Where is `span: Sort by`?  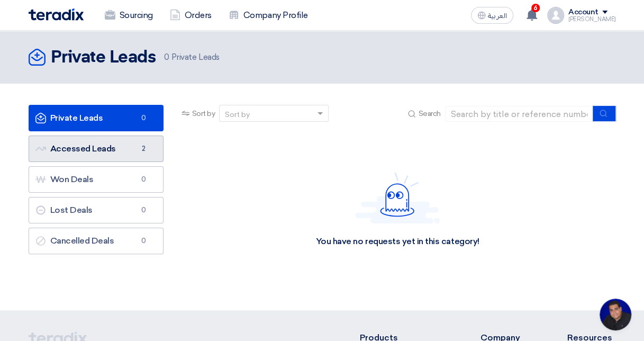 span: Sort by is located at coordinates (204, 113).